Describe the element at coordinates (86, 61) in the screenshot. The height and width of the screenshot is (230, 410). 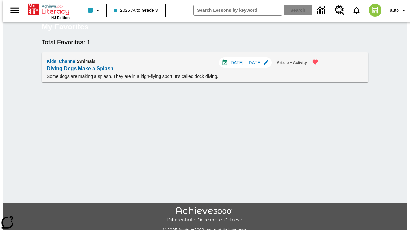
I see `span: : Animals` at that location.